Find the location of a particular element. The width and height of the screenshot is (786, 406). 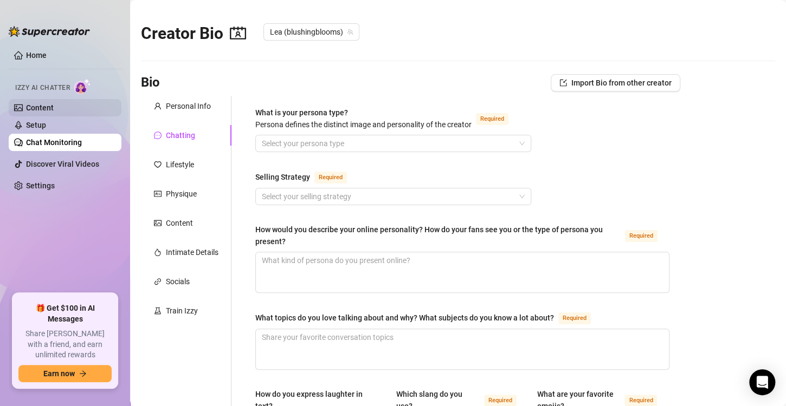

span: Earn now is located at coordinates (59, 374).